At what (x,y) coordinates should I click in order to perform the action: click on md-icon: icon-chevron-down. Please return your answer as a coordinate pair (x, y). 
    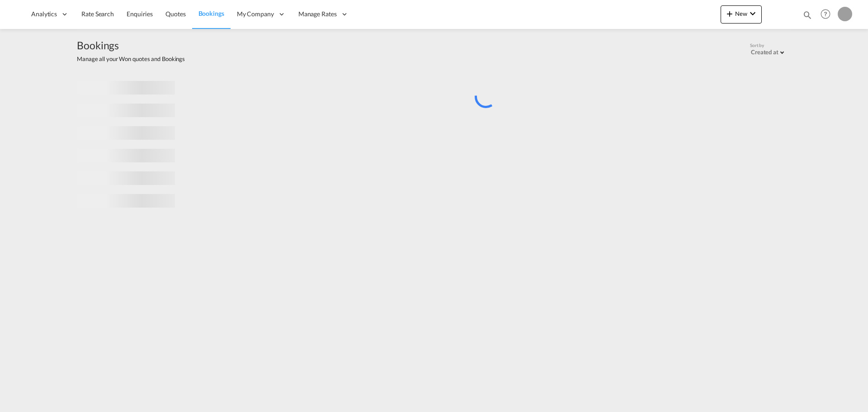
    Looking at the image, I should click on (753, 14).